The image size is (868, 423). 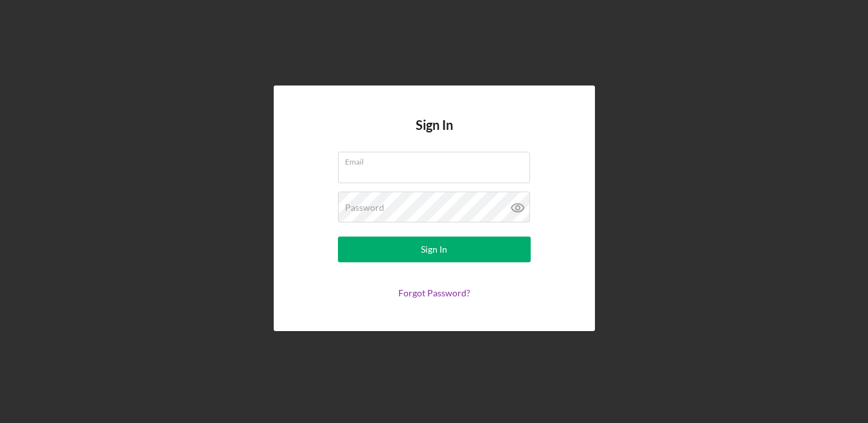 I want to click on h4: Sign In, so click(x=435, y=135).